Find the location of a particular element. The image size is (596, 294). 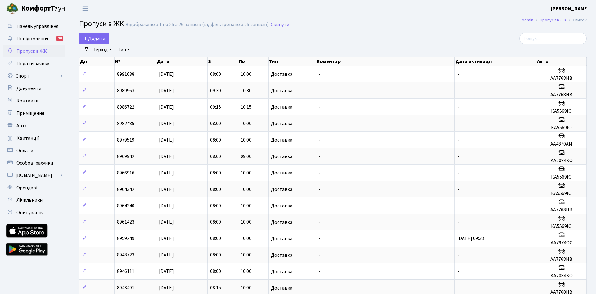

span: 8982485 is located at coordinates (126, 124).